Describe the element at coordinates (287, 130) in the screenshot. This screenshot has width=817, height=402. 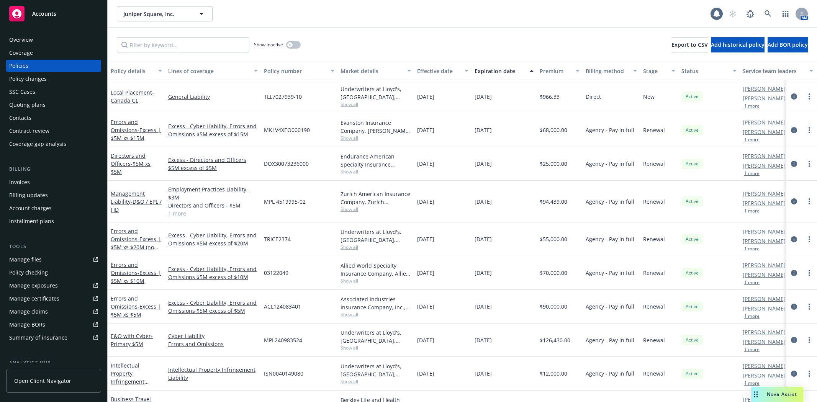
I see `span: MKLV4XEO000190` at that location.